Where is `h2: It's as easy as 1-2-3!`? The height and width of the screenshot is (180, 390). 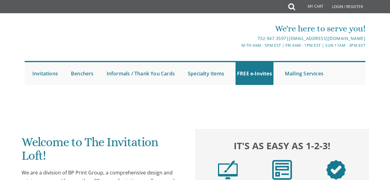
h2: It's as easy as 1-2-3! is located at coordinates (282, 146).